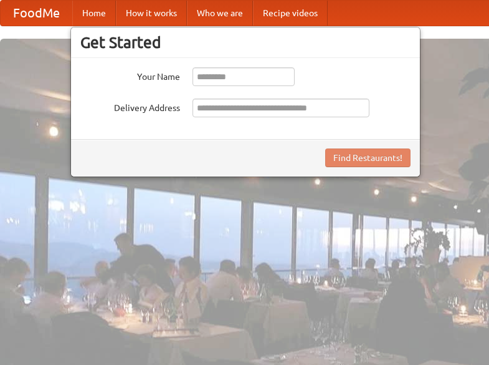  Describe the element at coordinates (151, 13) in the screenshot. I see `a: How it works` at that location.